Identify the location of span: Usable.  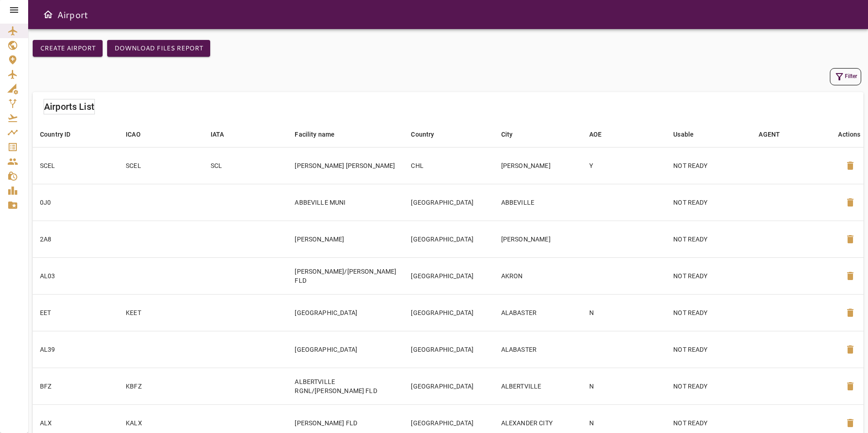
(689, 135).